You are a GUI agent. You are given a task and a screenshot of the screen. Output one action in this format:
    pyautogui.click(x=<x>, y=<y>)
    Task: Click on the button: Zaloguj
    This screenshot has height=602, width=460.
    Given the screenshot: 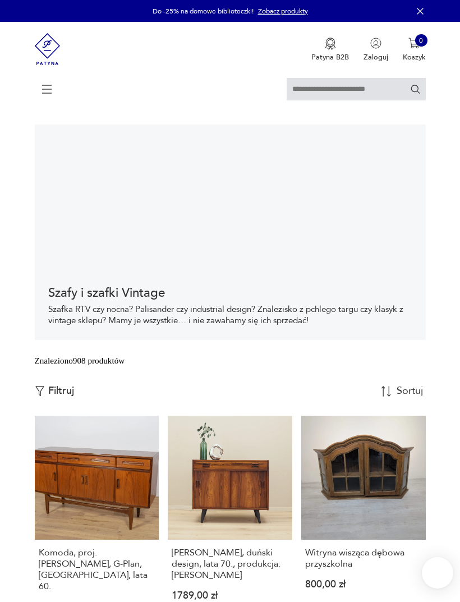 What is the action you would take?
    pyautogui.click(x=376, y=50)
    